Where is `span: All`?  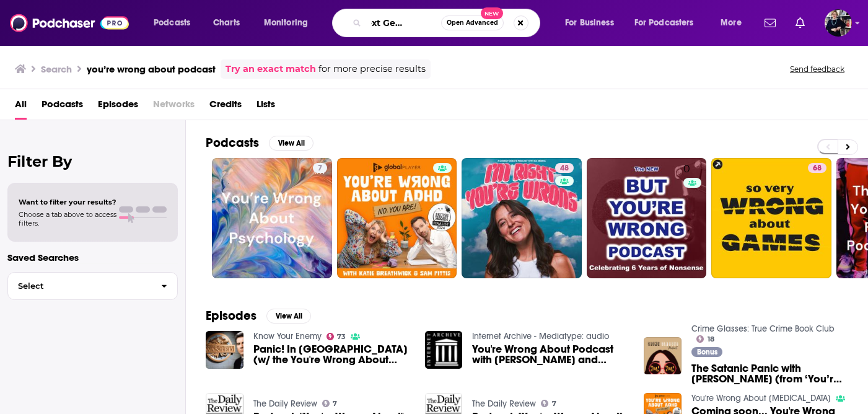
span: All is located at coordinates (21, 106).